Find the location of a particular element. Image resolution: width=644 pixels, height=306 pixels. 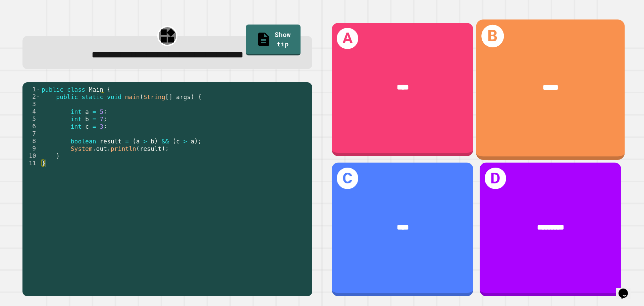

div: 9 is located at coordinates (31, 148).